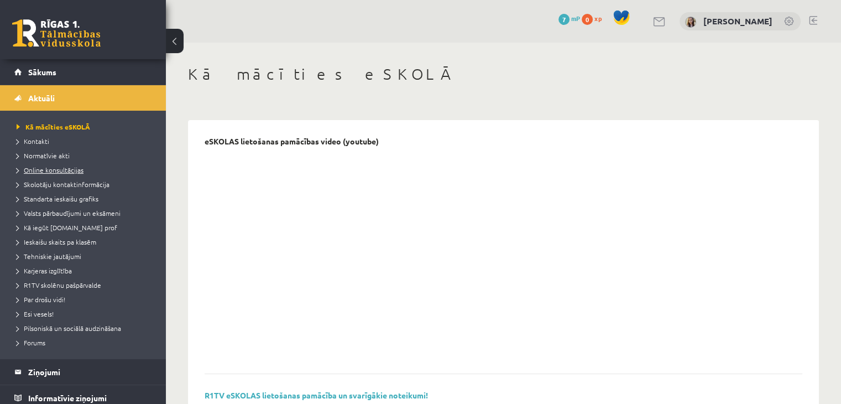 The height and width of the screenshot is (404, 841). What do you see at coordinates (31, 342) in the screenshot?
I see `span: Forums` at bounding box center [31, 342].